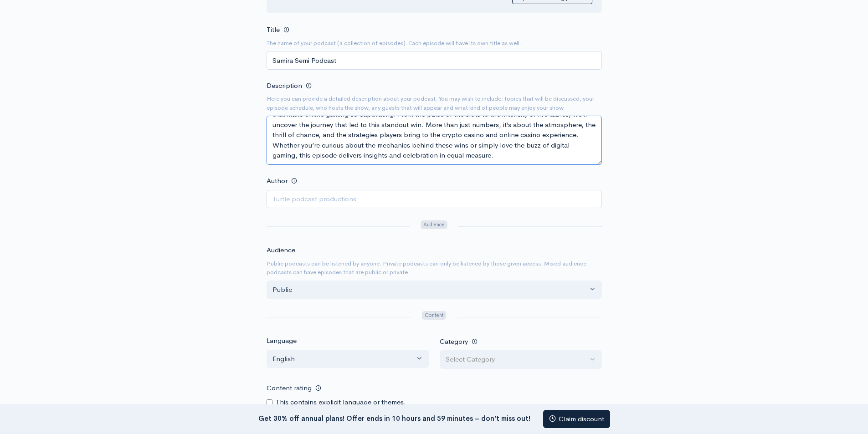  Describe the element at coordinates (520, 360) in the screenshot. I see `button: Select Category` at that location.